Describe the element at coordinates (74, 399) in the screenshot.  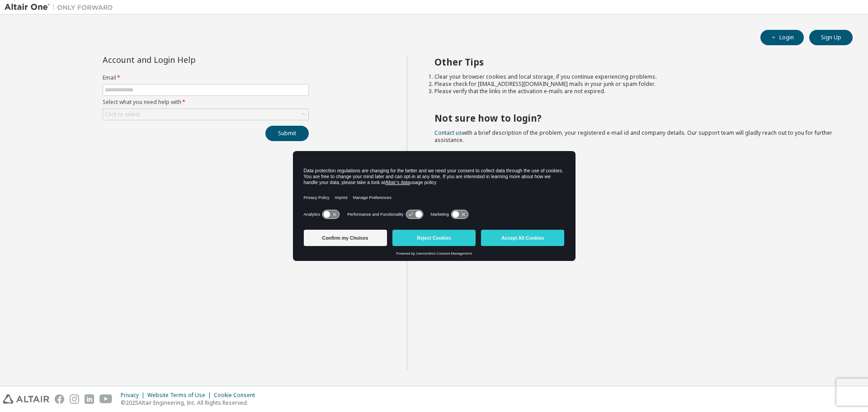
I see `img: instagram.svg` at that location.